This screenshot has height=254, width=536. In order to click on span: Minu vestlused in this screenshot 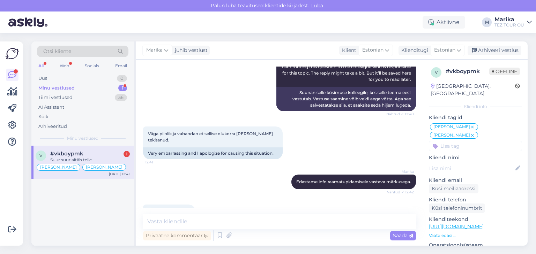, I will do `click(83, 138)`.